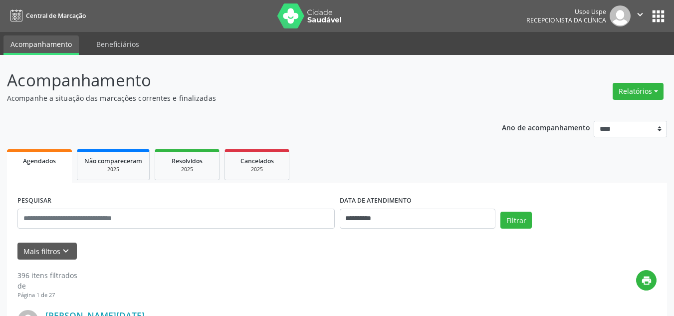 This screenshot has height=316, width=674. I want to click on span: Recepcionista da clínica, so click(566, 20).